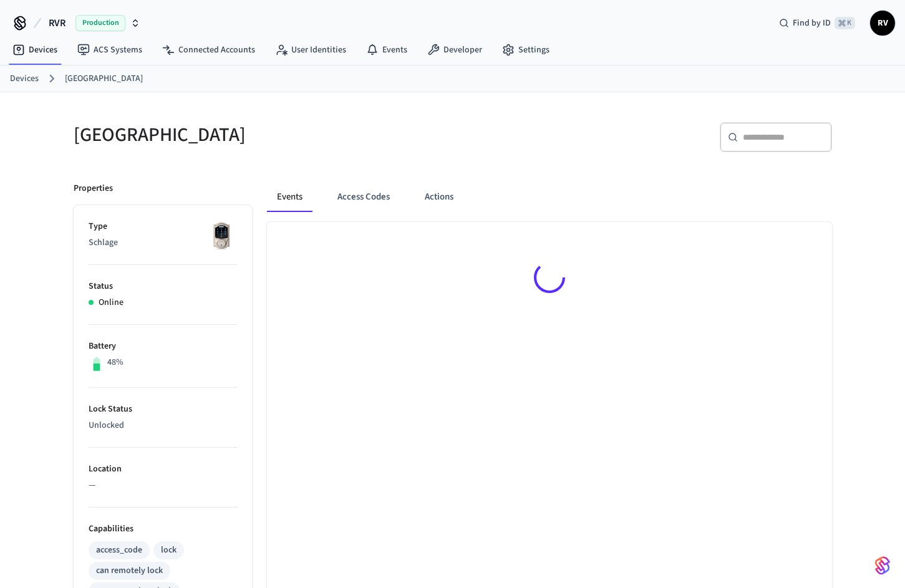 The image size is (905, 588). I want to click on span: ⌘ K, so click(844, 23).